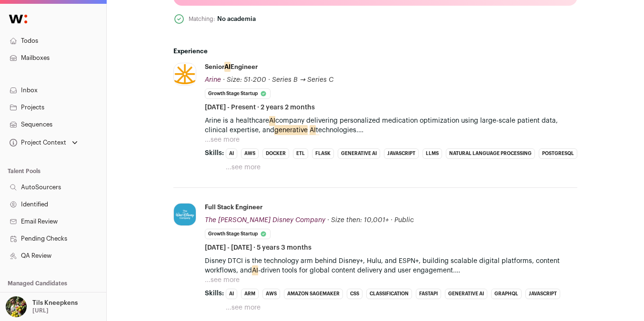  What do you see at coordinates (16, 307) in the screenshot?
I see `img: 6689865-medium_jpg` at bounding box center [16, 307].